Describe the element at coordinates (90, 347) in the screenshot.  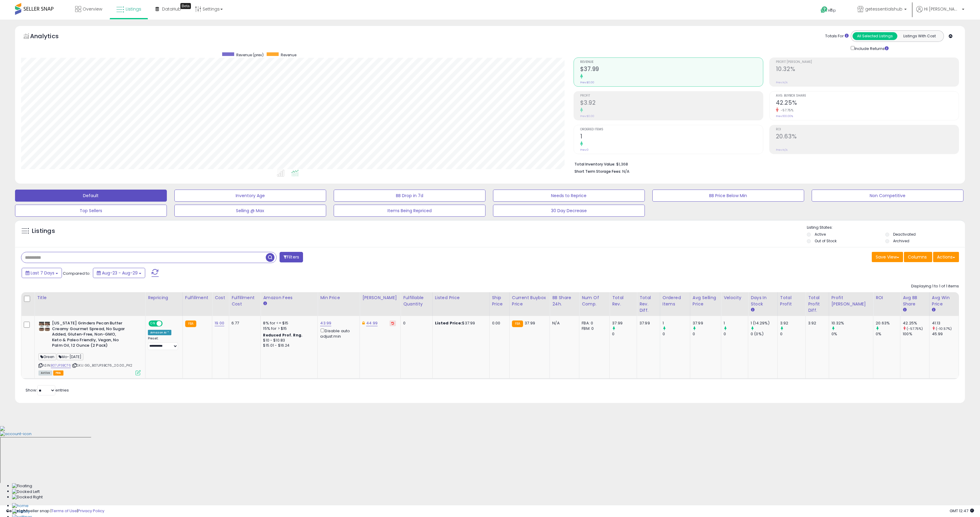
I see `div: ASIN:` at that location.